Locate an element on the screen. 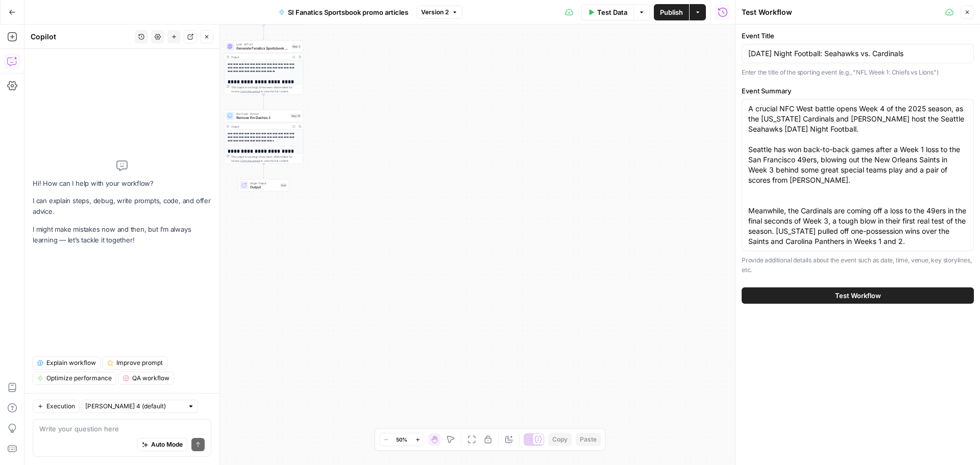  span: SI Fanatics Sportsbook promo articles is located at coordinates (348, 12).